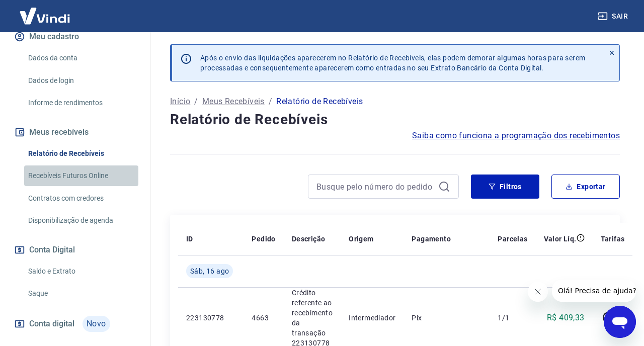  I want to click on a: Início, so click(180, 101).